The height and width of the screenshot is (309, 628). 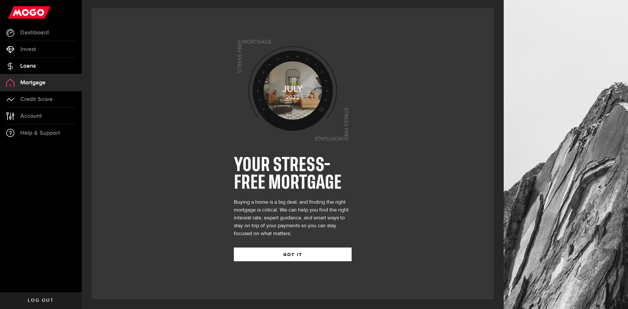 I want to click on span: Dashboard, so click(x=34, y=33).